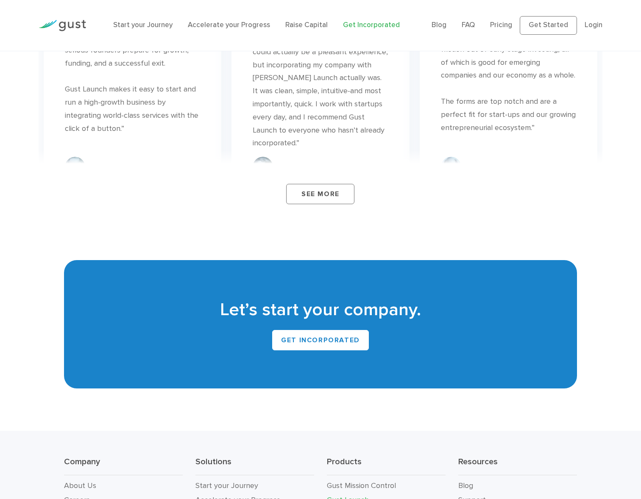 The height and width of the screenshot is (499, 641). What do you see at coordinates (386, 466) in the screenshot?
I see `h3: Products` at bounding box center [386, 466].